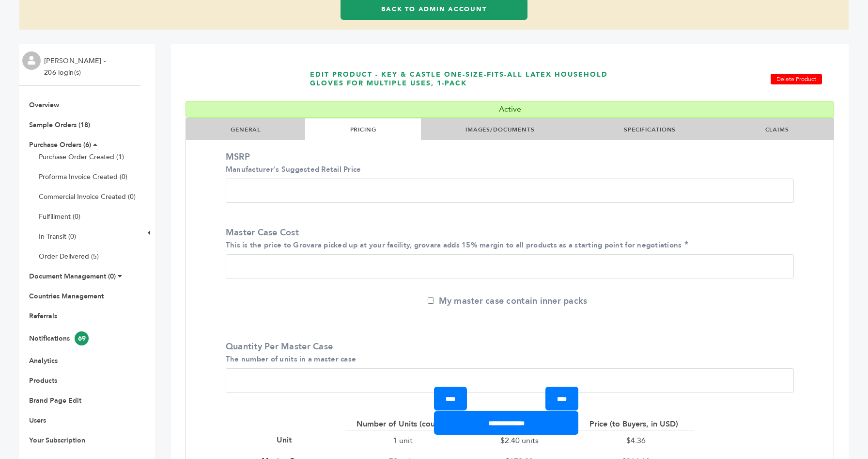  What do you see at coordinates (519, 440) in the screenshot?
I see `div: $2.40 units` at bounding box center [519, 440].